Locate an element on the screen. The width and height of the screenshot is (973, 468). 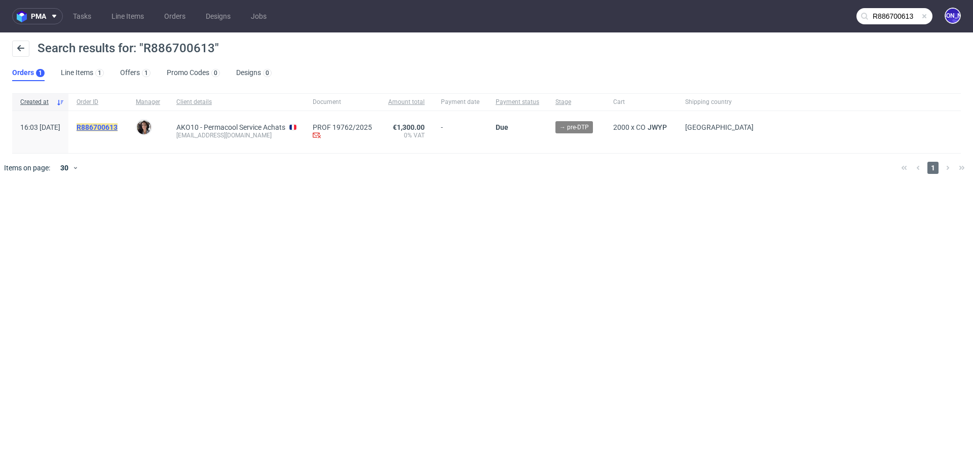
a: Line Items is located at coordinates (128, 16).